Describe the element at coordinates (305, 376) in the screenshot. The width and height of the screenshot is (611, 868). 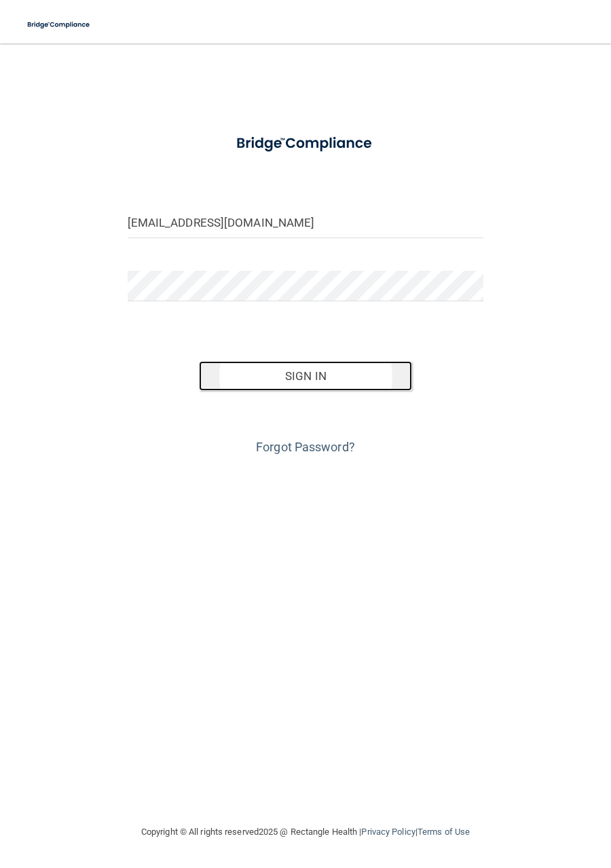
I see `button: Sign In` at that location.